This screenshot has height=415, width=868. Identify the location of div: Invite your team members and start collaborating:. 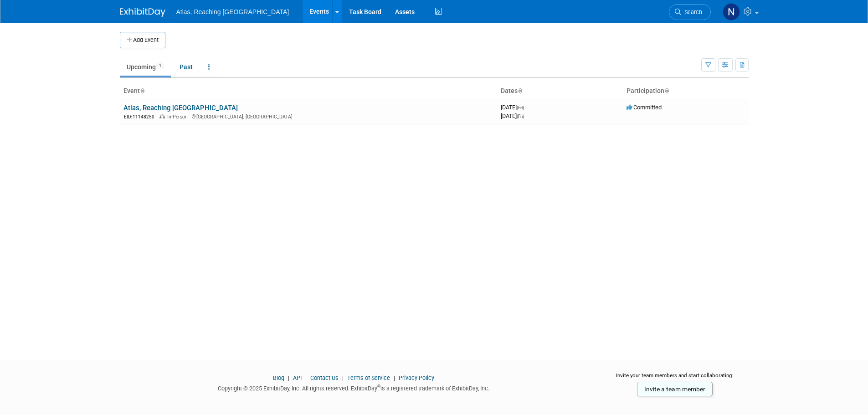
(675, 379).